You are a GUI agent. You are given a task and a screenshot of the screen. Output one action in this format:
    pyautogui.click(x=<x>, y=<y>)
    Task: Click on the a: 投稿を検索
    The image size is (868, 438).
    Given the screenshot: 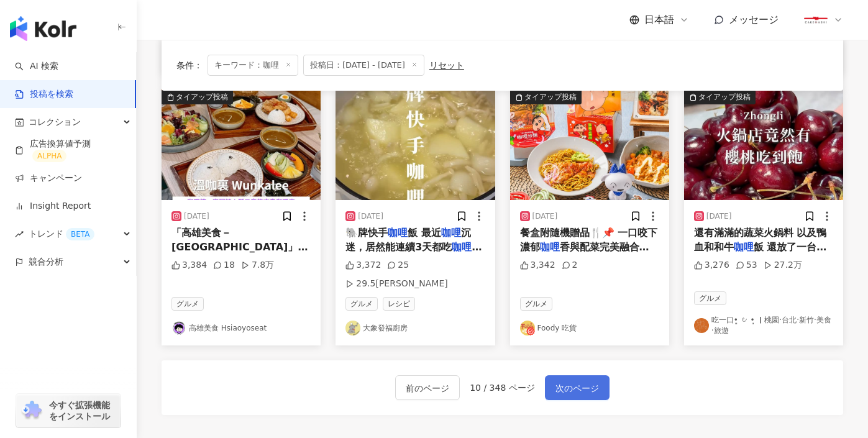 What is the action you would take?
    pyautogui.click(x=44, y=95)
    